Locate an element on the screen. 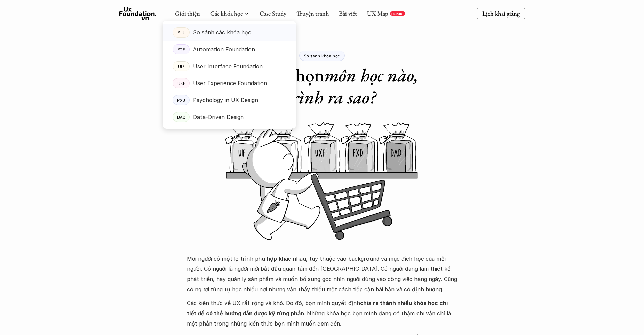 This screenshot has height=335, width=644. p: So sánh các khóa học is located at coordinates (222, 32).